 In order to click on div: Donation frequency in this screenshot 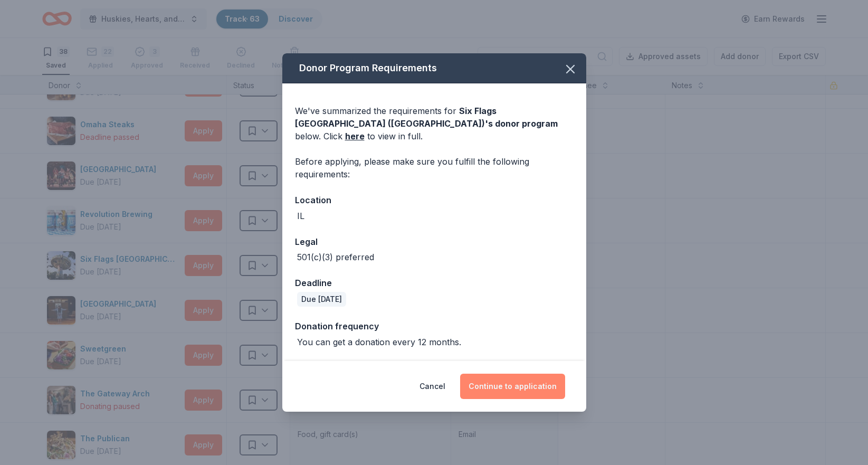, I will do `click(434, 326)`.